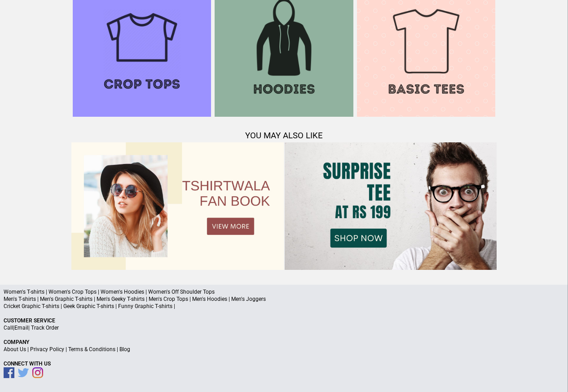 This screenshot has width=568, height=392. What do you see at coordinates (284, 363) in the screenshot?
I see `p: Connect With Us` at bounding box center [284, 363].